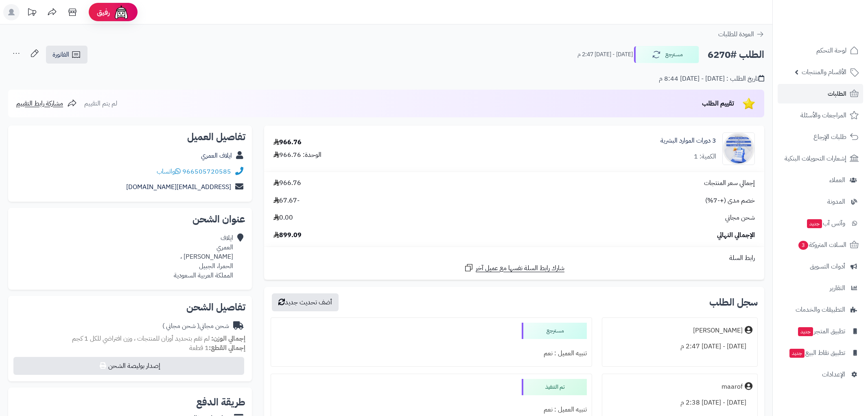 The height and width of the screenshot is (416, 868). I want to click on span: إجمالي سعر المنتجات, so click(729, 183).